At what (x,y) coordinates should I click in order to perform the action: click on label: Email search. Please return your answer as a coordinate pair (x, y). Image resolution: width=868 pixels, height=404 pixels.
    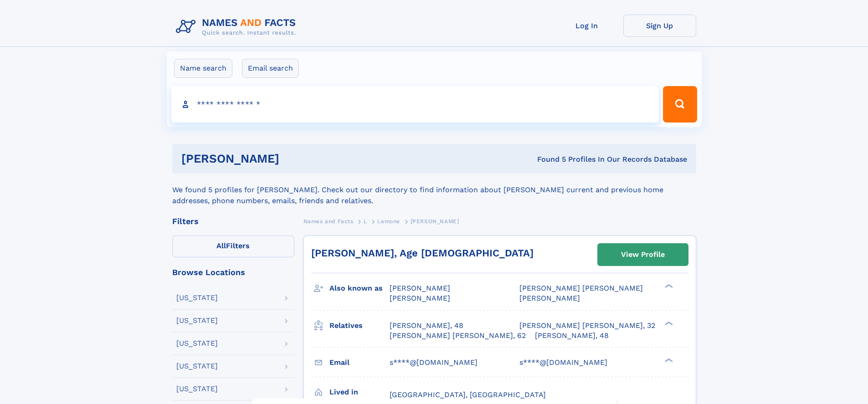
    Looking at the image, I should click on (271, 68).